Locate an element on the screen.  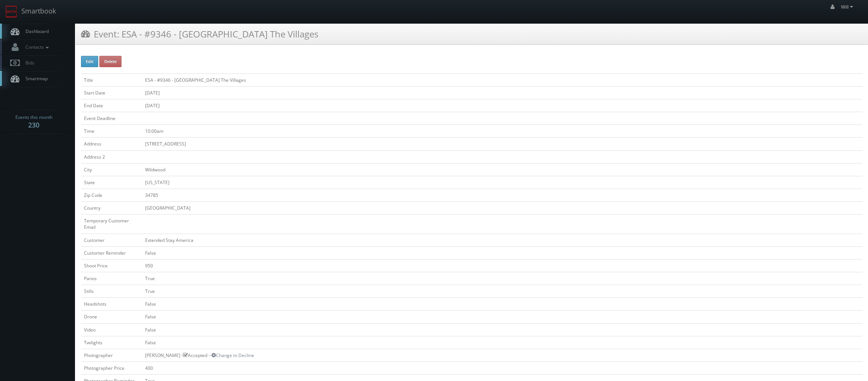
td: Drone is located at coordinates (111, 317).